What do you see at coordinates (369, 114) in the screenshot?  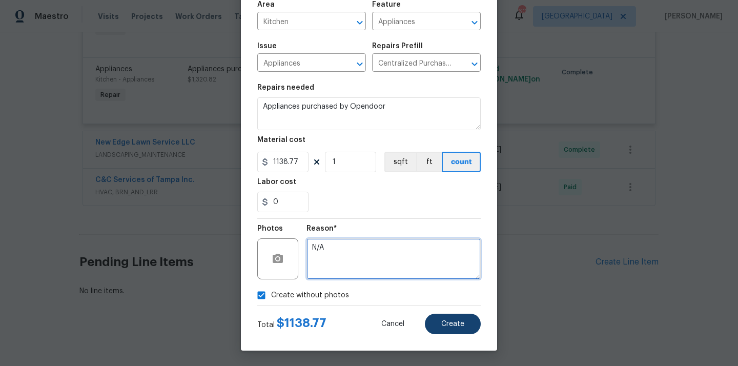 I see `textarea: Appliances purchased by Opendoor` at bounding box center [369, 114].